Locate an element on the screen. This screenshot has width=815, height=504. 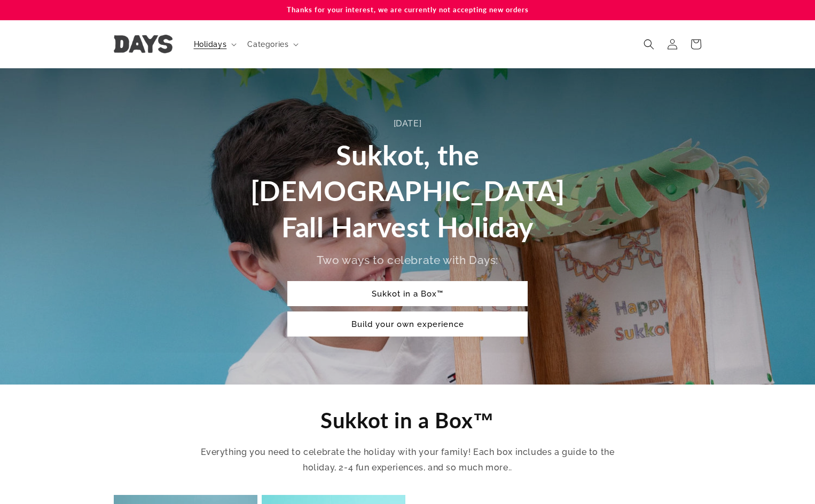
p: Everything you need to celebrate the holiday with your family! Each box includes a guide to the h... is located at coordinates (408, 461).